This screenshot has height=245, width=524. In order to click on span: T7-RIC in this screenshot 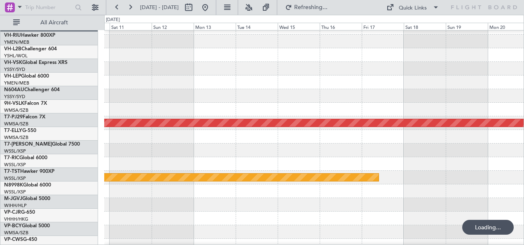, I will do `click(12, 158)`.